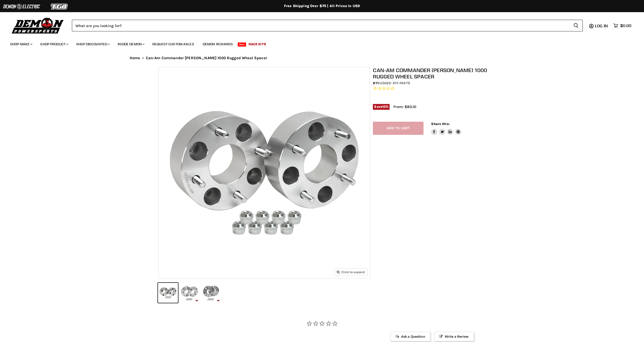  I want to click on span: New!, so click(242, 45).